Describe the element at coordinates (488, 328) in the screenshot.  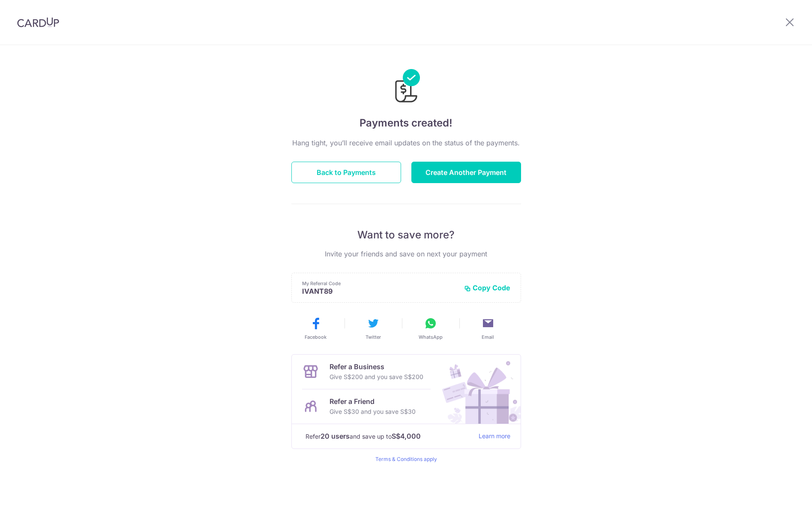
I see `button: Email` at that location.